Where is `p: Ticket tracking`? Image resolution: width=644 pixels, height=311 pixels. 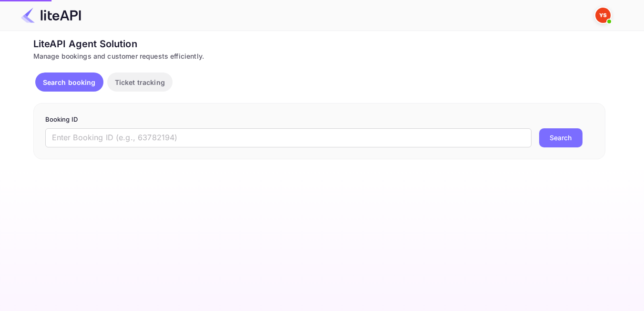
p: Ticket tracking is located at coordinates (139, 82).